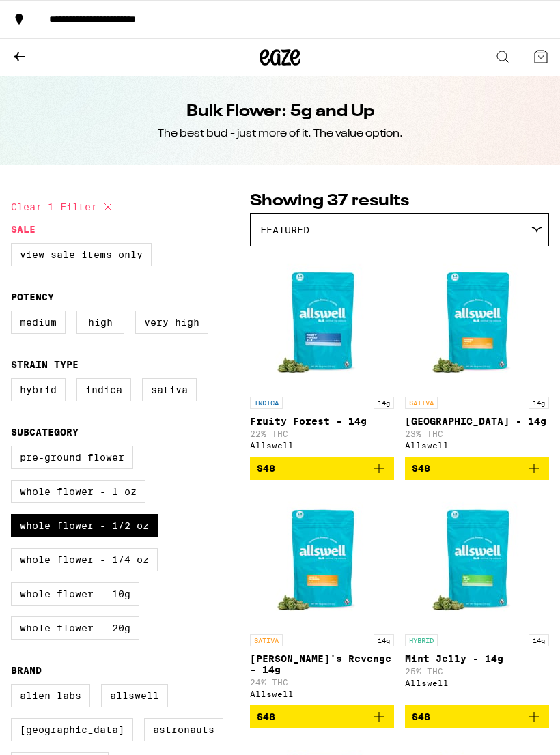  Describe the element at coordinates (78, 492) in the screenshot. I see `label: Whole Flower - 1 oz` at that location.